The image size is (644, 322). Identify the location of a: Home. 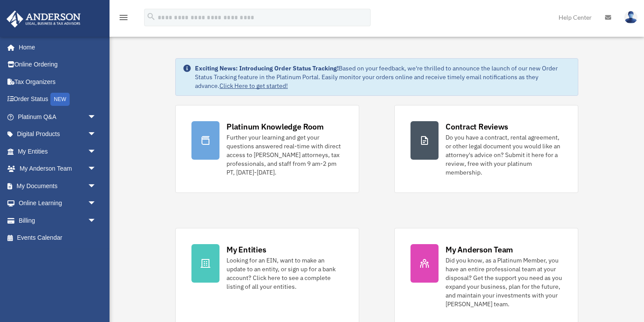
(56, 47).